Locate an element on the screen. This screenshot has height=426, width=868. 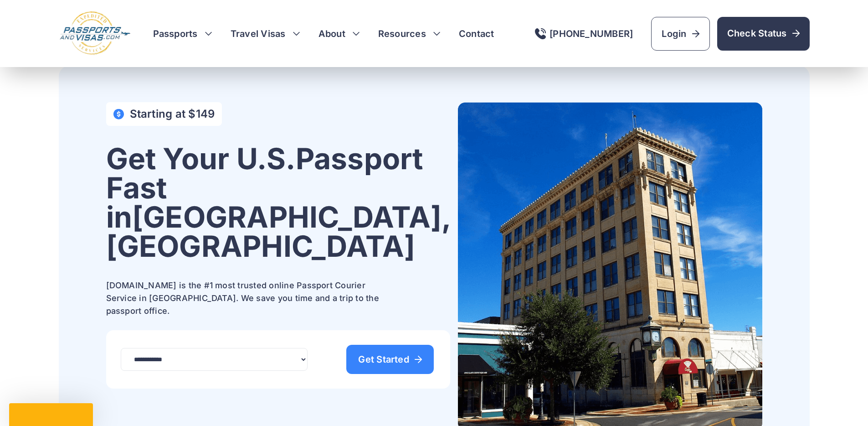
h3: Resources is located at coordinates (409, 34).